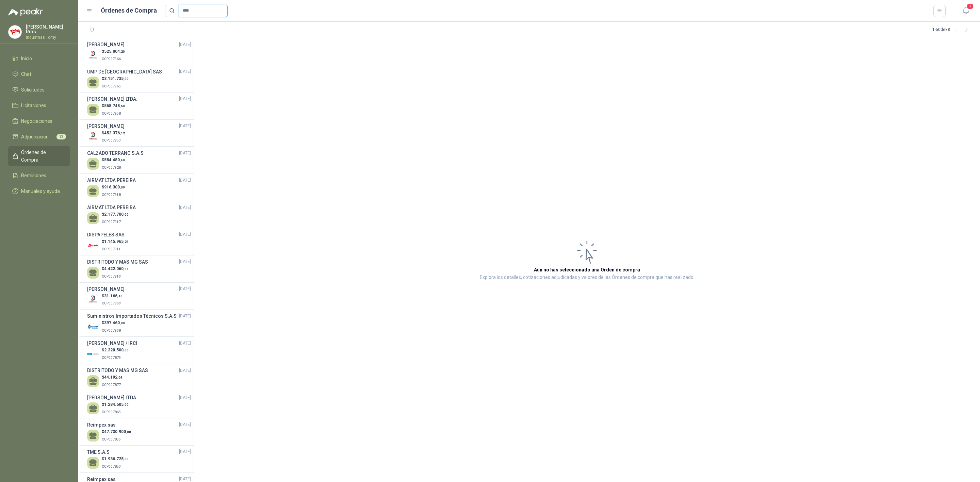  I want to click on span: 47.730.900, so click(117, 431).